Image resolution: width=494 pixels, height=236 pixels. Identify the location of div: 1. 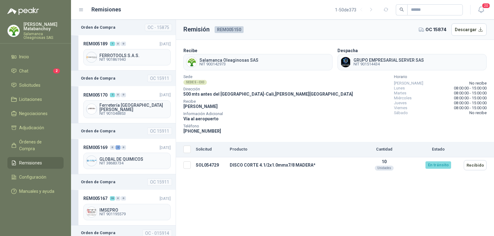
(112, 44).